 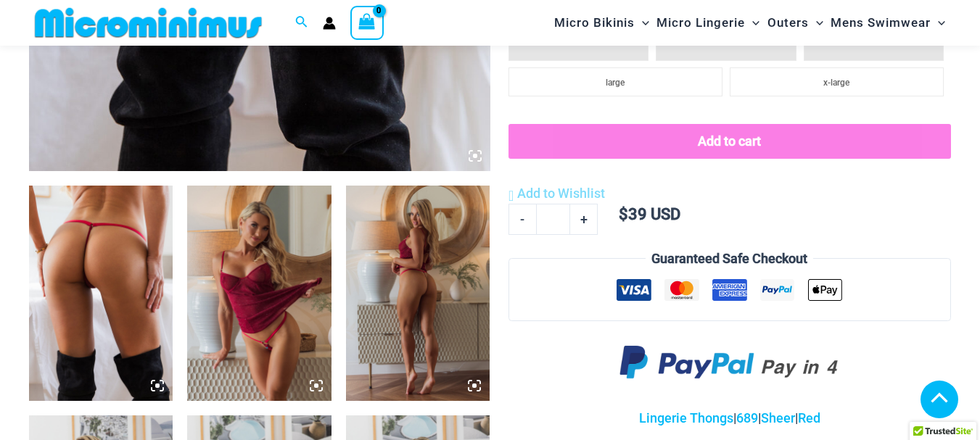 I want to click on bdi: 39 USD, so click(x=649, y=214).